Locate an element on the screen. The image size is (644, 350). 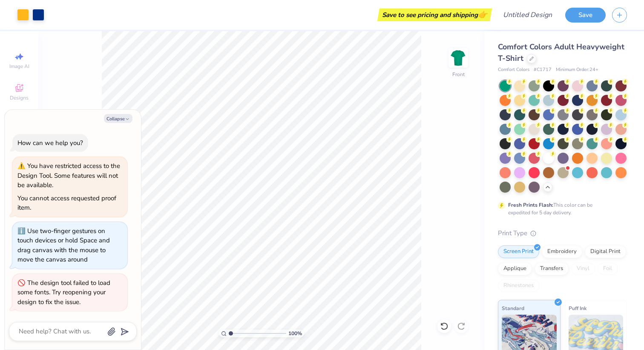
div: Embroidery is located at coordinates (562, 252).